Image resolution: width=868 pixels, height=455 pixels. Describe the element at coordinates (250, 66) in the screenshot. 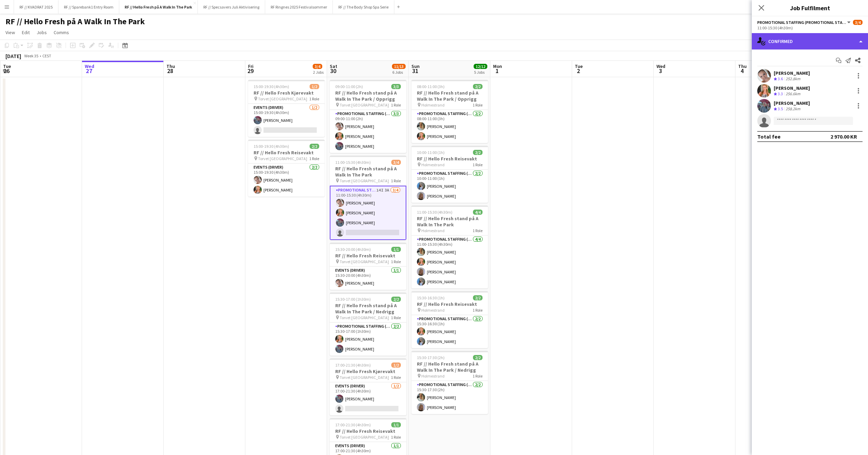

I see `span: Fri` at that location.